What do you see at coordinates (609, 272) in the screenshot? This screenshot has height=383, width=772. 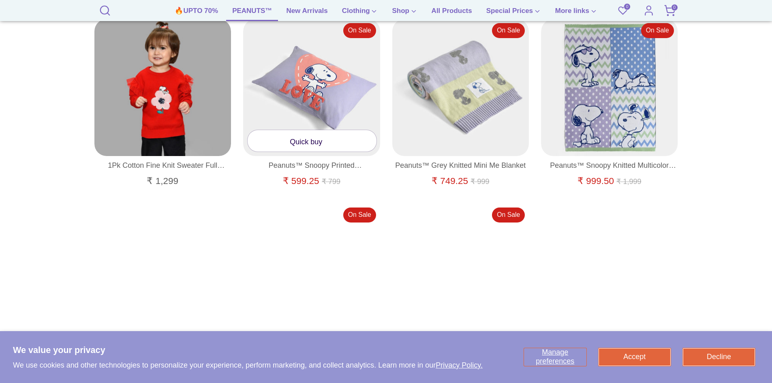 I see `a: Peanuts™ Coverall Multicolor Bib Pack of 2 Bibs 2` at bounding box center [609, 272].